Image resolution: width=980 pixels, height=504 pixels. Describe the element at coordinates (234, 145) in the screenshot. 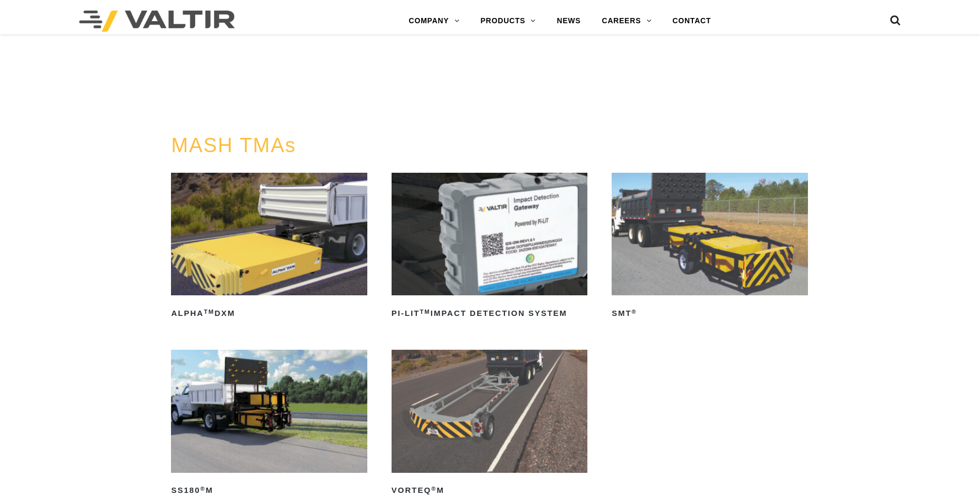

I see `a: MASH TMAs` at that location.